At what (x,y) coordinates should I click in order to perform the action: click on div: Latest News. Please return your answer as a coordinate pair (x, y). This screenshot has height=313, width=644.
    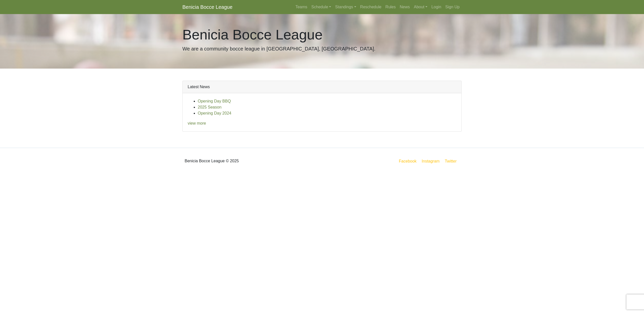
    Looking at the image, I should click on (322, 87).